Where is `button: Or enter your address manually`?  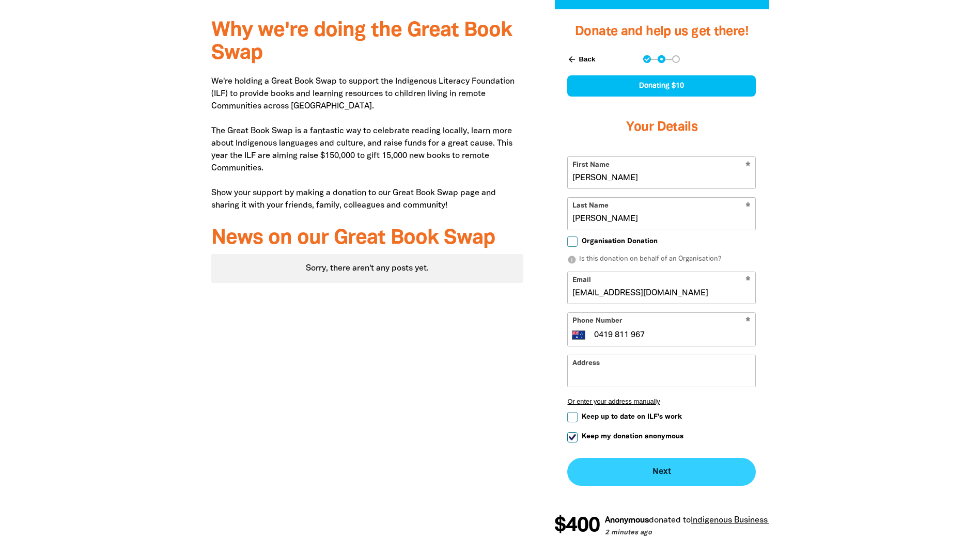 button: Or enter your address manually is located at coordinates (661, 401).